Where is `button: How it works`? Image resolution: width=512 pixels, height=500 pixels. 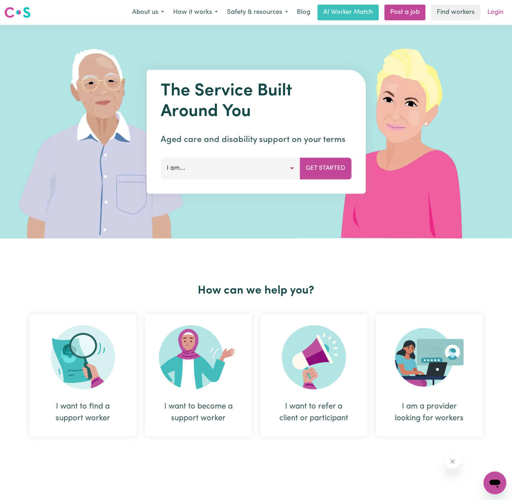 button: How it works is located at coordinates (195, 12).